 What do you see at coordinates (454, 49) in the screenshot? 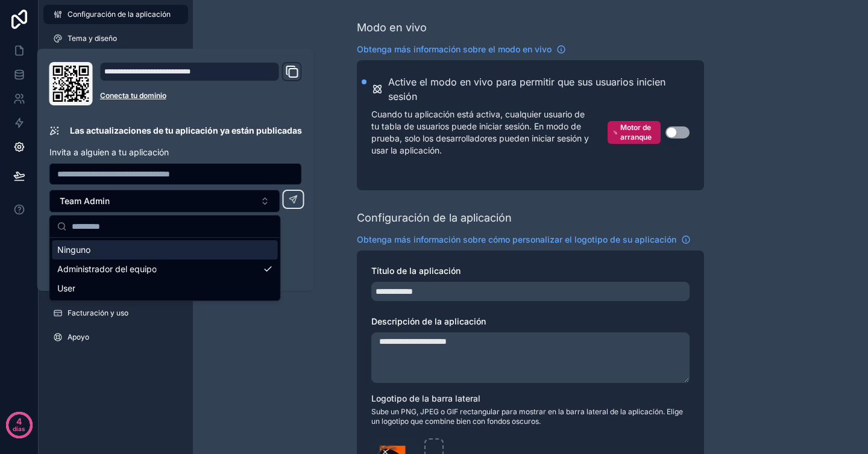
I see `font: Obtenga más información sobre el modo en vivo` at bounding box center [454, 49].